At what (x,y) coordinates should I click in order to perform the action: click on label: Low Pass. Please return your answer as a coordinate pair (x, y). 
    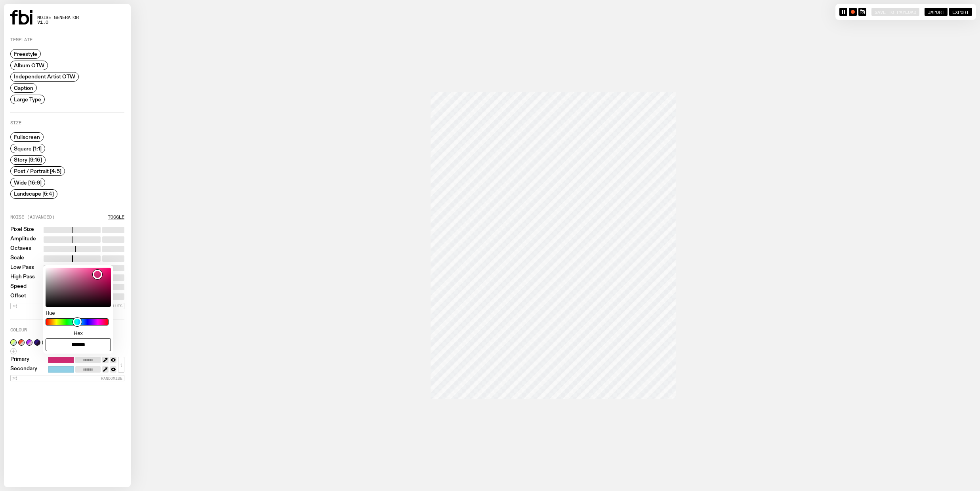
    Looking at the image, I should click on (23, 268).